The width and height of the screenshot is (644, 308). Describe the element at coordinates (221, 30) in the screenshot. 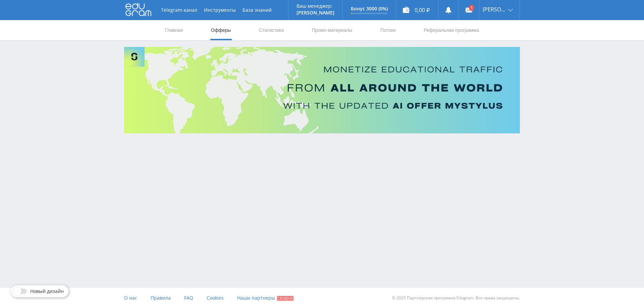

I see `a: Офферы` at that location.